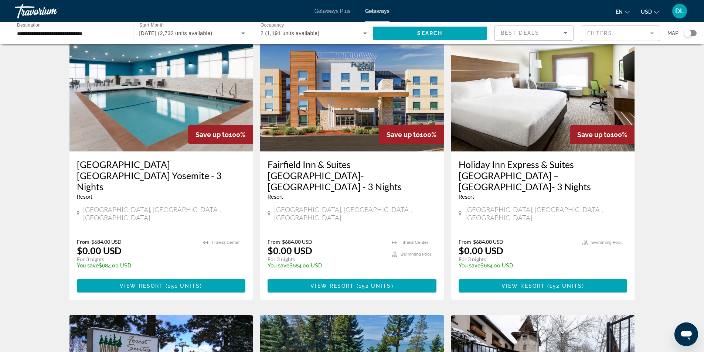 Image resolution: width=704 pixels, height=352 pixels. What do you see at coordinates (52, 11) in the screenshot?
I see `a: Travorium` at bounding box center [52, 11].